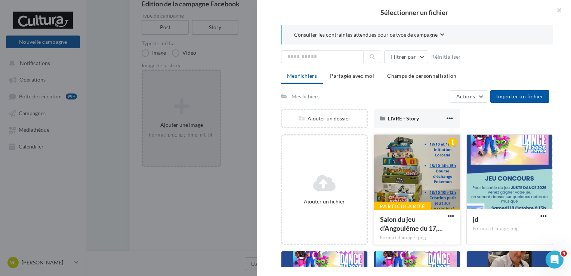 The height and width of the screenshot is (276, 571). I want to click on span: Consulter les contraintes attendues pour ce type de campagne, so click(366, 35).